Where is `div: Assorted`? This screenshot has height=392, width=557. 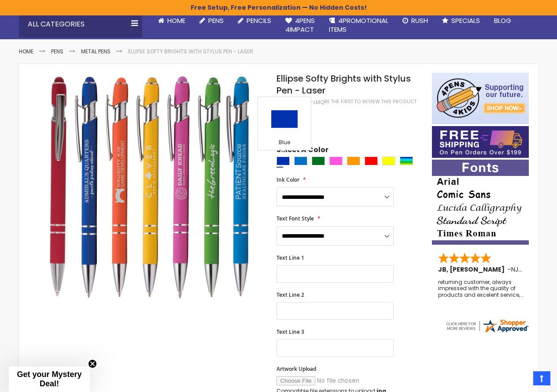 div: Assorted is located at coordinates (406, 161).